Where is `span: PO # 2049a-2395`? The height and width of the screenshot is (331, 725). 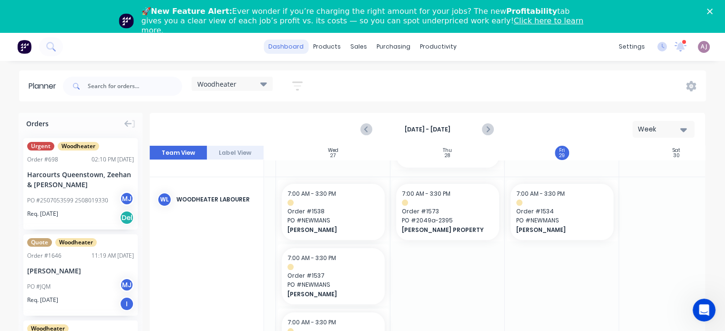 span: PO # 2049a-2395 is located at coordinates (447, 221).